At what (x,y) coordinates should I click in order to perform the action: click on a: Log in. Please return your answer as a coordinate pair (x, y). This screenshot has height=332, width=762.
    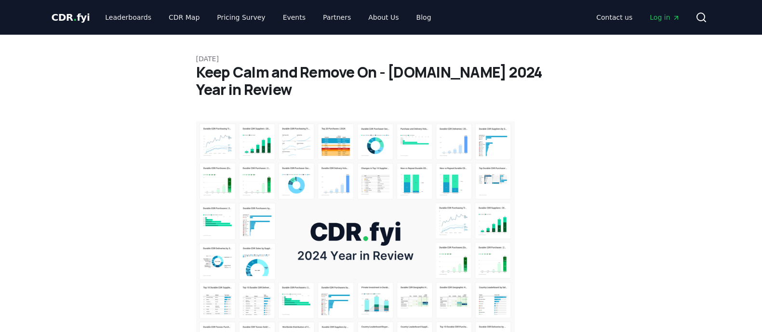
    Looking at the image, I should click on (664, 17).